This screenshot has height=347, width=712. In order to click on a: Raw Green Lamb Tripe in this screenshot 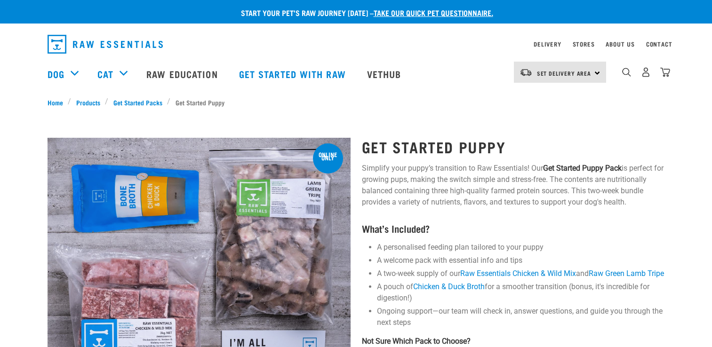, I will do `click(626, 273)`.